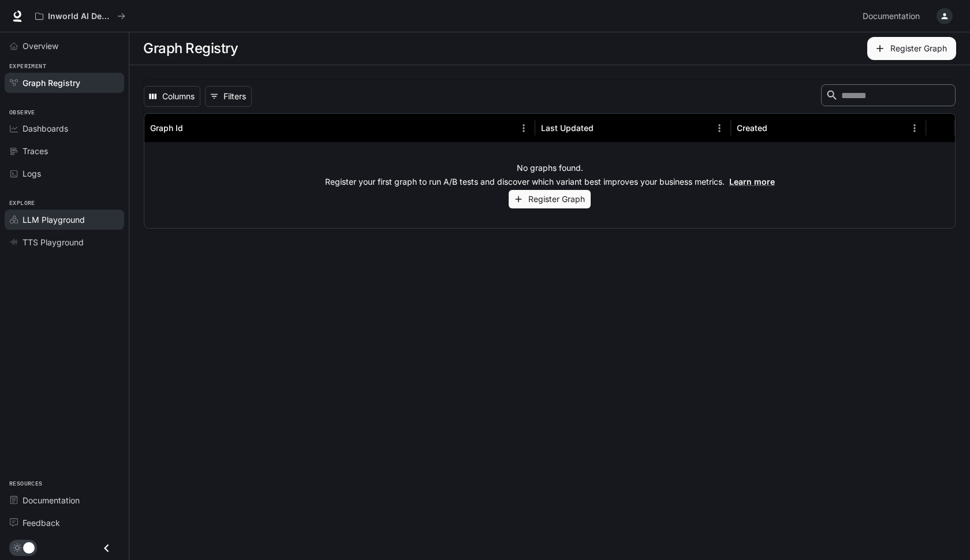 The width and height of the screenshot is (970, 560). What do you see at coordinates (549, 168) in the screenshot?
I see `p: No graphs found.` at bounding box center [549, 168].